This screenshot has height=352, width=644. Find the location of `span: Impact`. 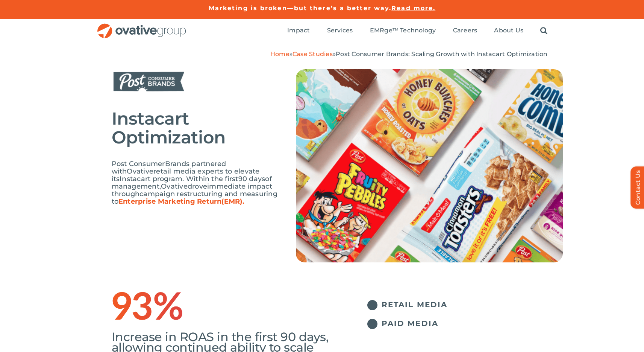

span: Impact is located at coordinates (298, 30).